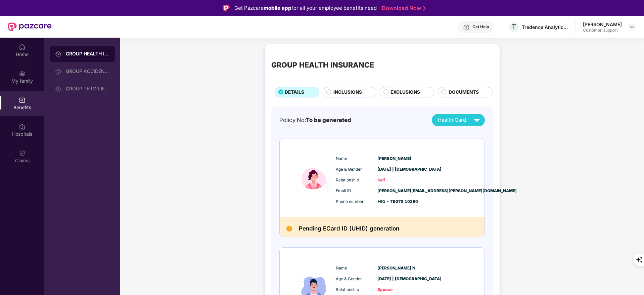 The width and height of the screenshot is (644, 295). Describe the element at coordinates (403, 8) in the screenshot. I see `a: Download Now` at that location.